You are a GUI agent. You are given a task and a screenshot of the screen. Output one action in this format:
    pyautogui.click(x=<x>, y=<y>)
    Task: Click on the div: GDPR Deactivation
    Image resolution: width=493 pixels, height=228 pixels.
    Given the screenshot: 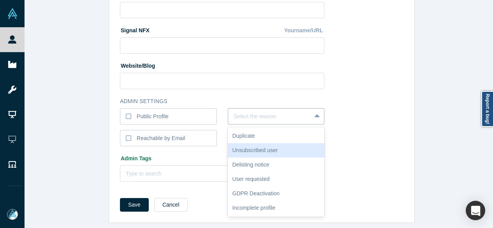 What is the action you would take?
    pyautogui.click(x=276, y=193)
    